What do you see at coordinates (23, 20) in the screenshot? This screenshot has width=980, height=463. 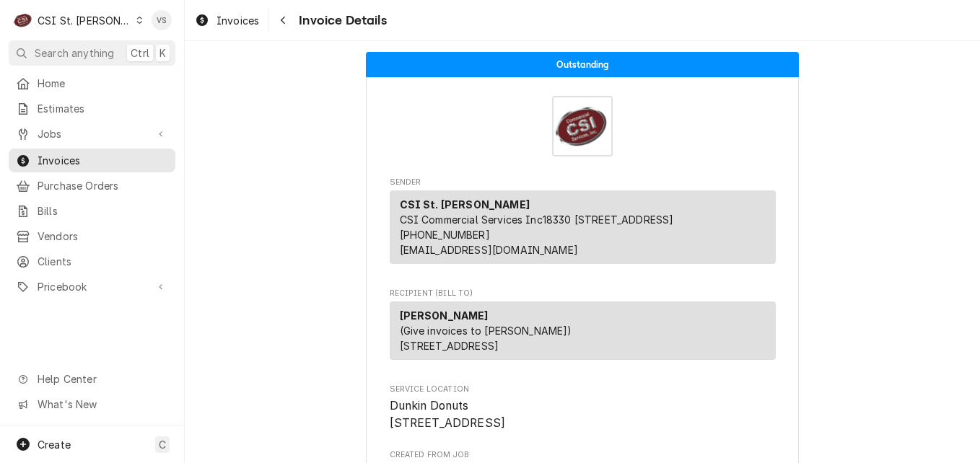 I see `div: CSI St. Louis's Avatar` at bounding box center [23, 20].